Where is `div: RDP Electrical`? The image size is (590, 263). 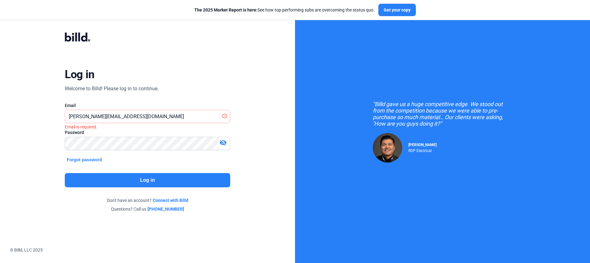
div: RDP Electrical is located at coordinates (422, 150).